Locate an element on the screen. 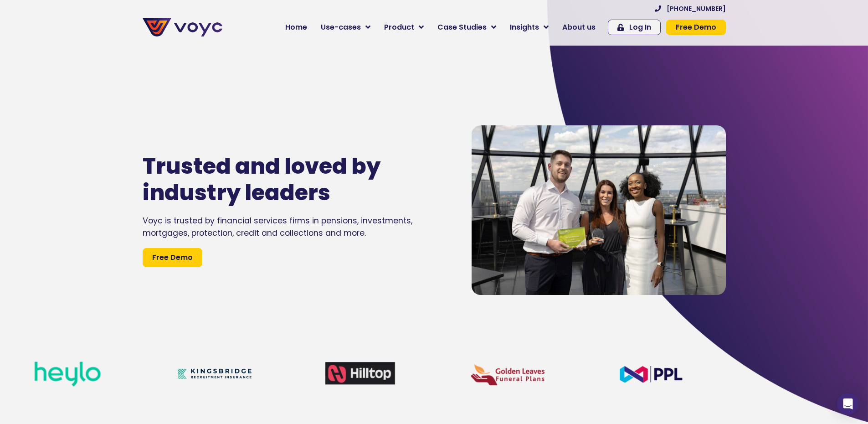 This screenshot has width=868, height=424. span: Log In is located at coordinates (640, 27).